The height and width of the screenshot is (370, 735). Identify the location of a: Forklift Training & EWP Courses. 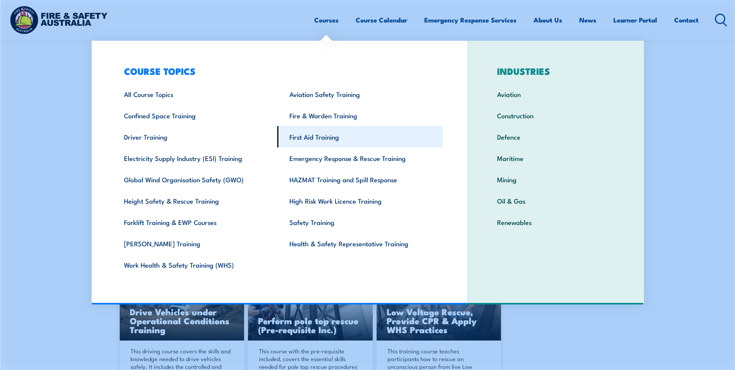
(195, 222).